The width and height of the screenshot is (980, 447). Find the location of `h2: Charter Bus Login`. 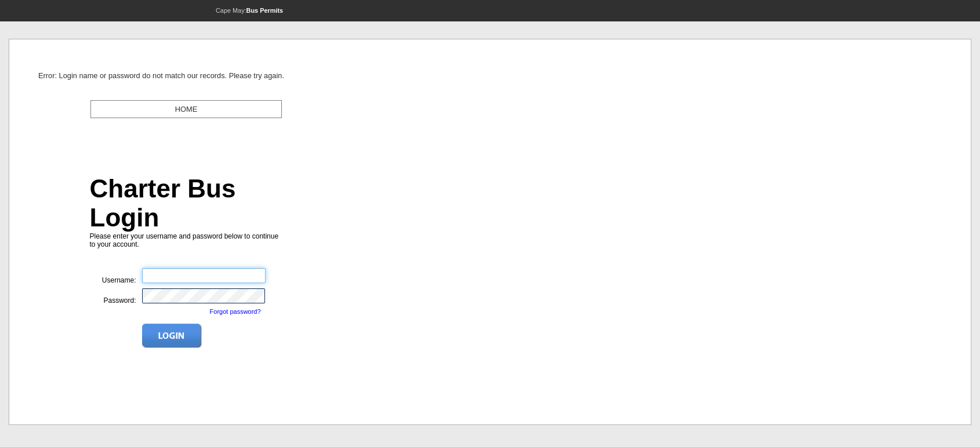

h2: Charter Bus Login is located at coordinates (186, 203).